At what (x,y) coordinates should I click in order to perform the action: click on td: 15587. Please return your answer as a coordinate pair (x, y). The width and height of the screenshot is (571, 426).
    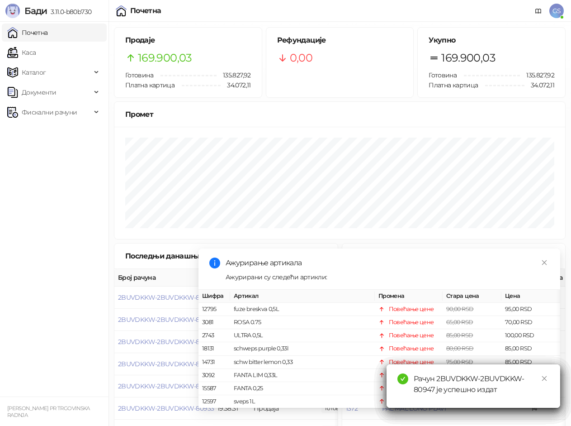
    Looking at the image, I should click on (214, 388).